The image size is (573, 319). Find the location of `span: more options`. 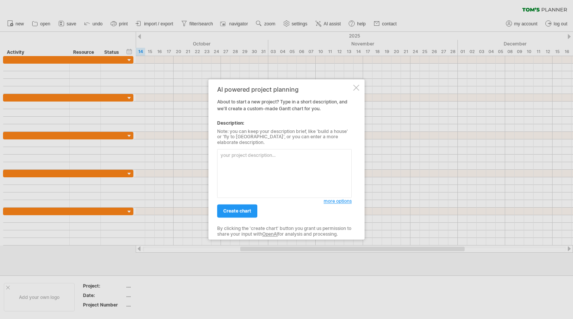

span: more options is located at coordinates (338, 201).